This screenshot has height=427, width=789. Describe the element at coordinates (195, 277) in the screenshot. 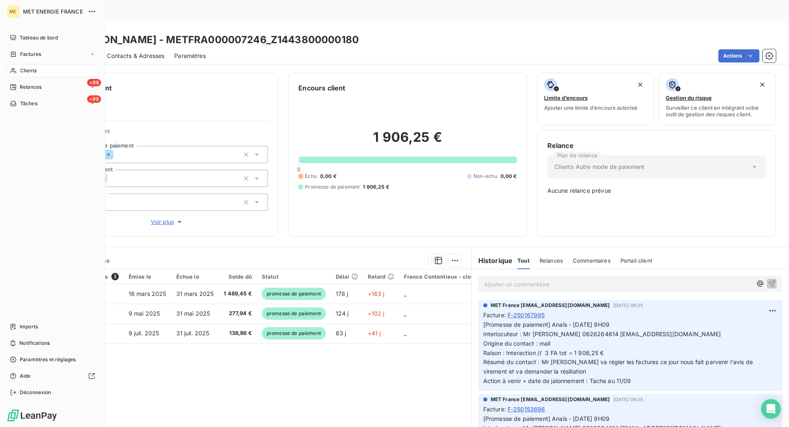

I see `div: Échue le` at that location.